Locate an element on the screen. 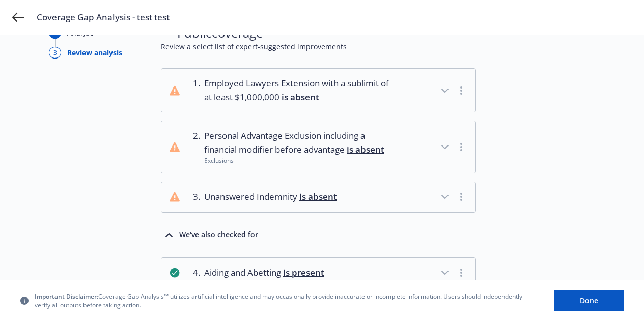  span: Coverage Gap Analysis - test test is located at coordinates (103, 18).